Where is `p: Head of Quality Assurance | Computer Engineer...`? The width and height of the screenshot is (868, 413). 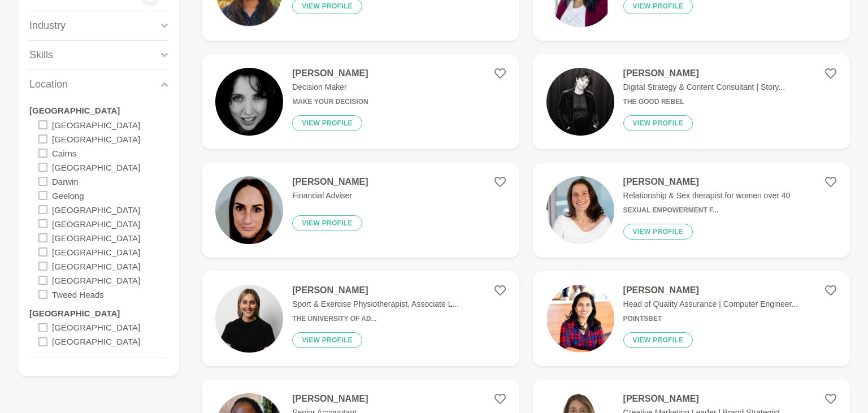 p: Head of Quality Assurance | Computer Engineer... is located at coordinates (711, 304).